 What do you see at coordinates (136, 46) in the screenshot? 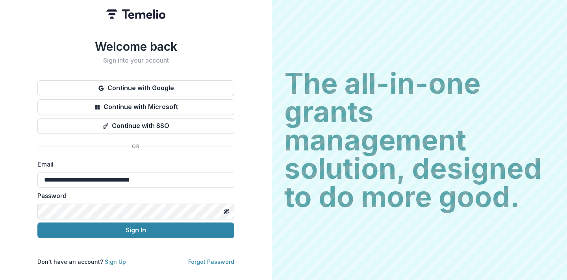
I see `h1: Welcome back` at bounding box center [136, 46].